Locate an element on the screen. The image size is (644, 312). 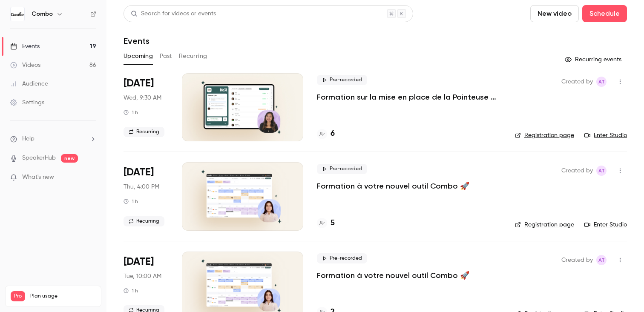
span: Plan usage is located at coordinates (63, 296).